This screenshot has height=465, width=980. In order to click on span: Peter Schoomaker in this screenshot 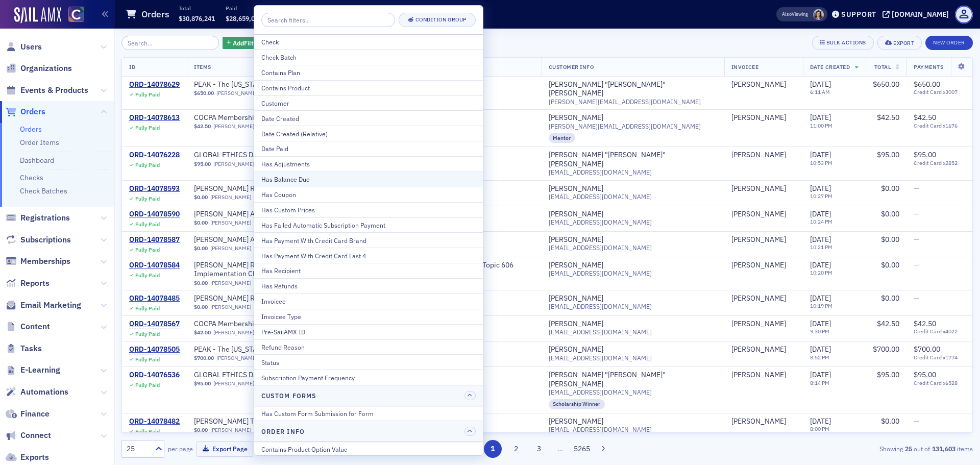, I will do `click(764, 118)`.